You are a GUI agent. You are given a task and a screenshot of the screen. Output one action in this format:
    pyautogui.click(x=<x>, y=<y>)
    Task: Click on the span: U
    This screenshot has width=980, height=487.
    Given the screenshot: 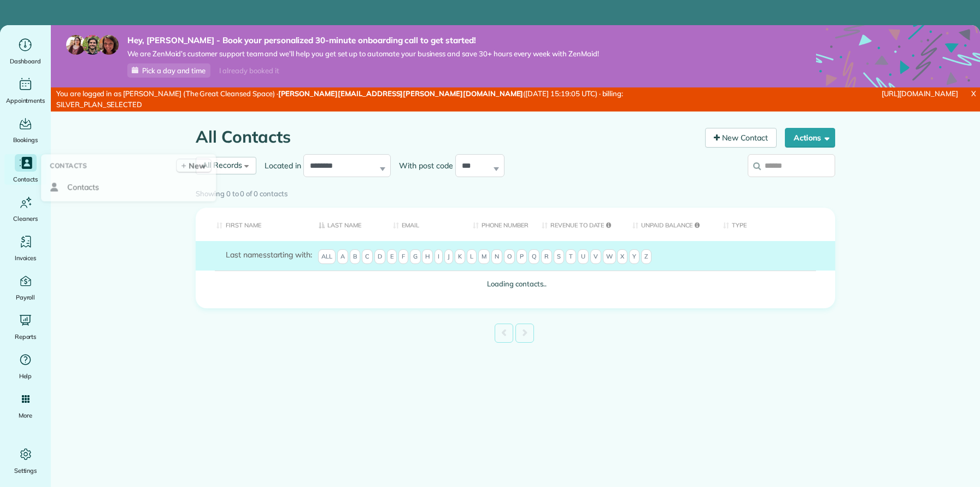 What is the action you would take?
    pyautogui.click(x=584, y=257)
    